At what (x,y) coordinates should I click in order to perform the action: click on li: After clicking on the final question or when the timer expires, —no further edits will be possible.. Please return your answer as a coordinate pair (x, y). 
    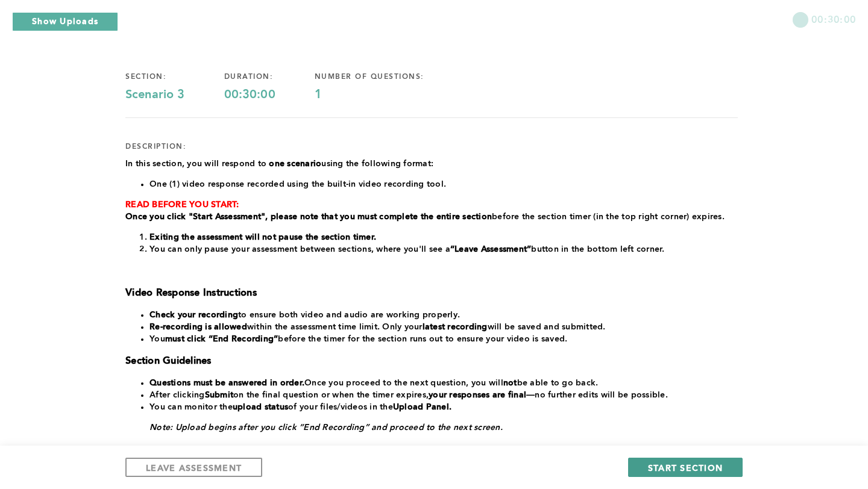
    Looking at the image, I should click on (444, 396).